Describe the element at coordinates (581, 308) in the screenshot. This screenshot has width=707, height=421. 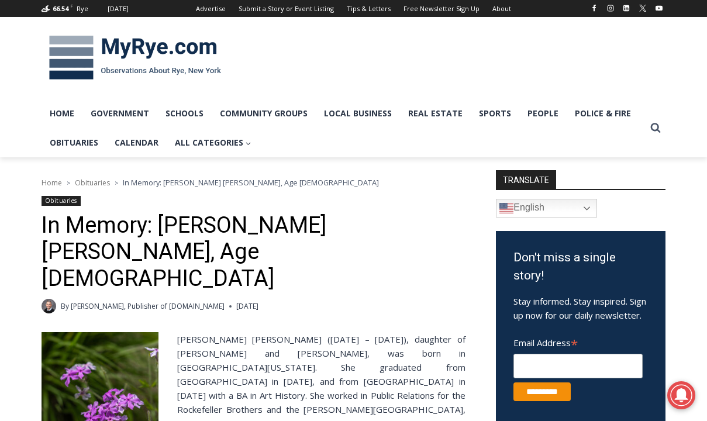
I see `p: Stay informed. Stay inspired. Sign up now for our daily newsletter.` at that location.